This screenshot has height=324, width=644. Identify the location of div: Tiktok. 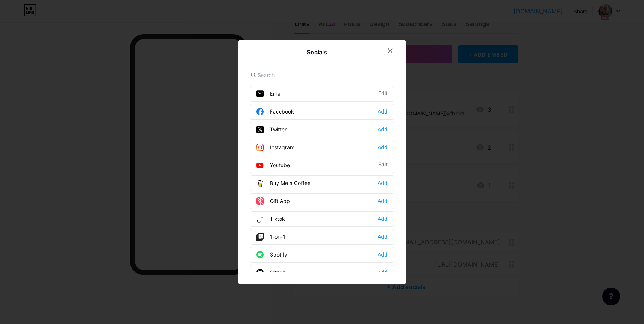
(271, 219).